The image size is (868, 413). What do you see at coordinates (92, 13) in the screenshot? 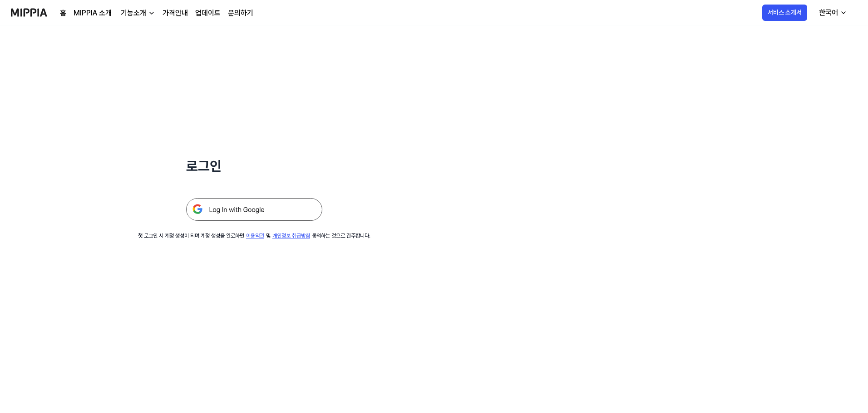
I see `a: MIPPIA 소개` at bounding box center [92, 13].